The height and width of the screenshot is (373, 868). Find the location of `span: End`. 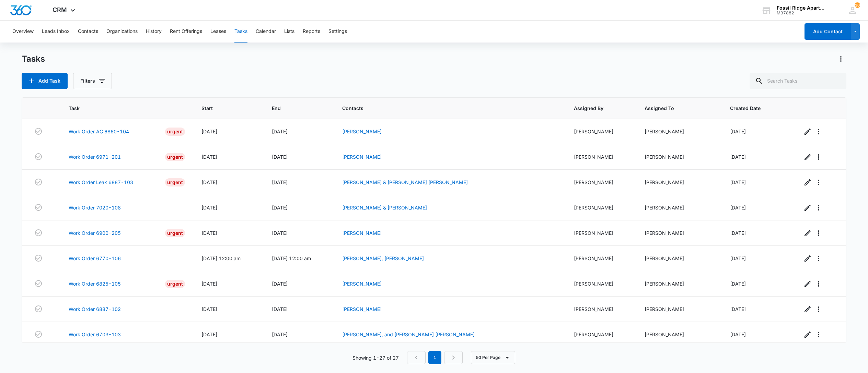

span: End is located at coordinates (294, 108).